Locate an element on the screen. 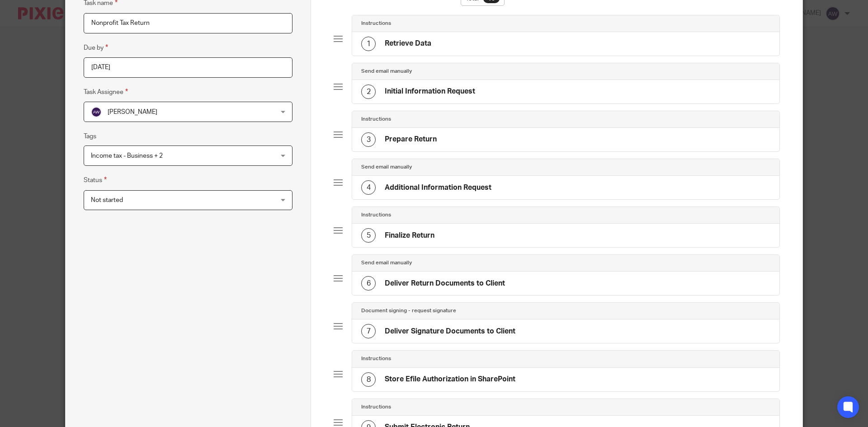 The width and height of the screenshot is (868, 427). label: Tags is located at coordinates (90, 136).